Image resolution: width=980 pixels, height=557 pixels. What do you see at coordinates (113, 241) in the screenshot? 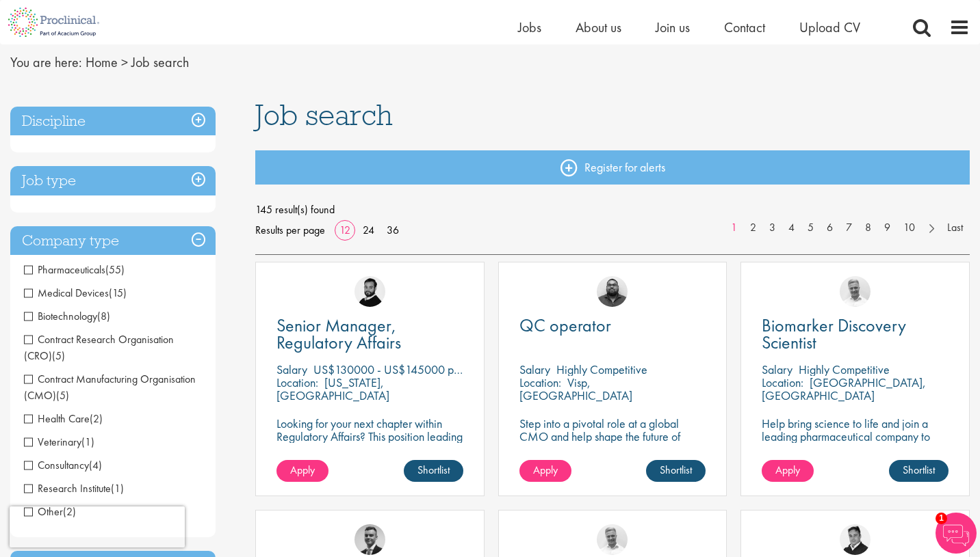
I see `h3: Company type` at bounding box center [113, 241].